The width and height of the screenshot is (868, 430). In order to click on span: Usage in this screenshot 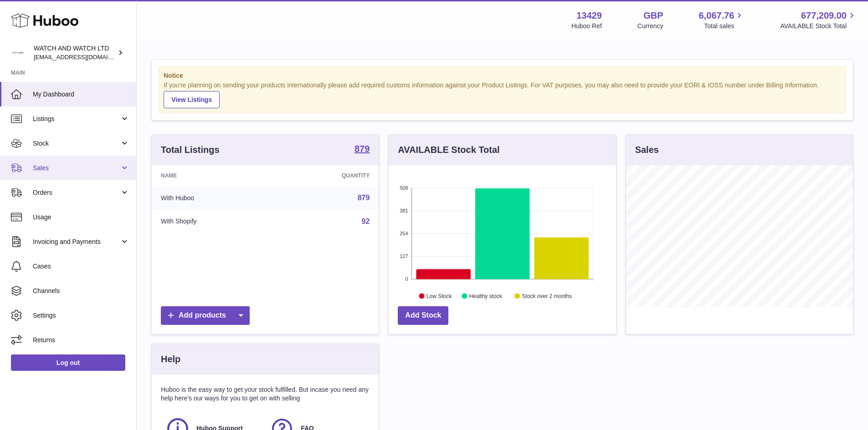, I will do `click(81, 217)`.